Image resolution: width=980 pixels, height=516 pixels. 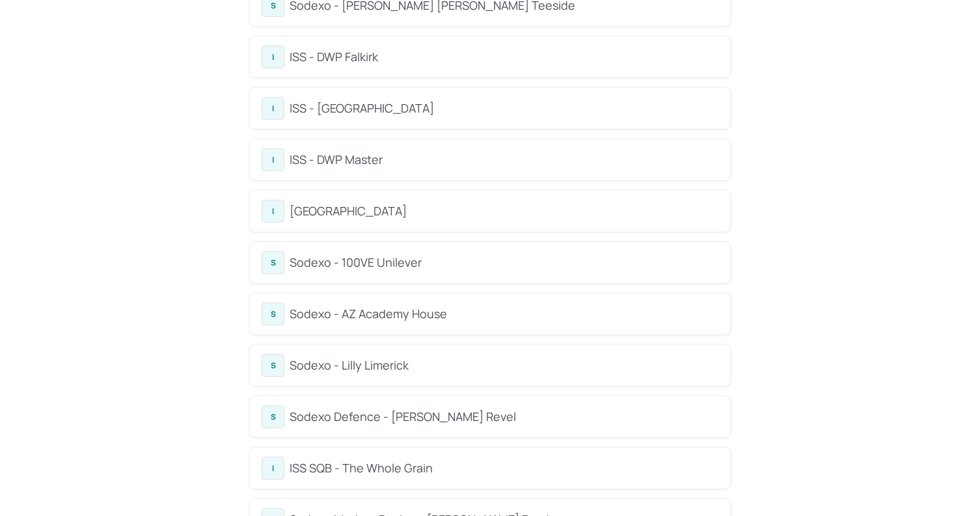 I want to click on div: ISS - DWP Falkirk, so click(x=503, y=56).